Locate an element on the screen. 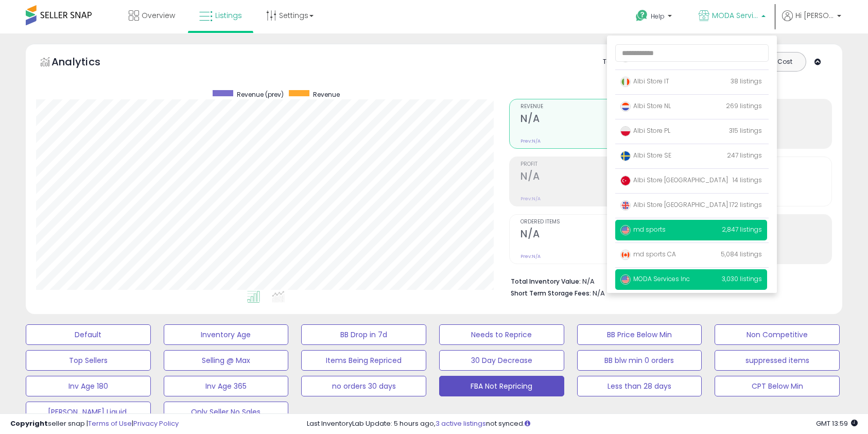 This screenshot has height=434, width=868. button: Top Sellers is located at coordinates (88, 360).